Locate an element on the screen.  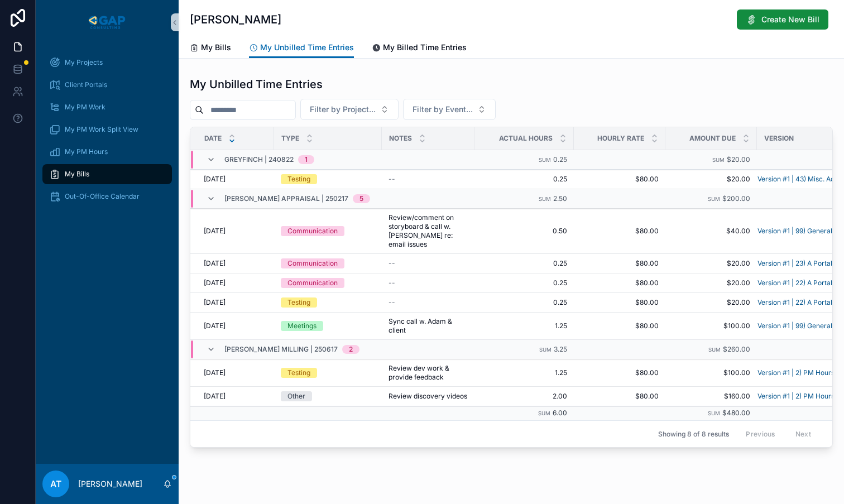
a: My PM Work Split View is located at coordinates (107, 129).